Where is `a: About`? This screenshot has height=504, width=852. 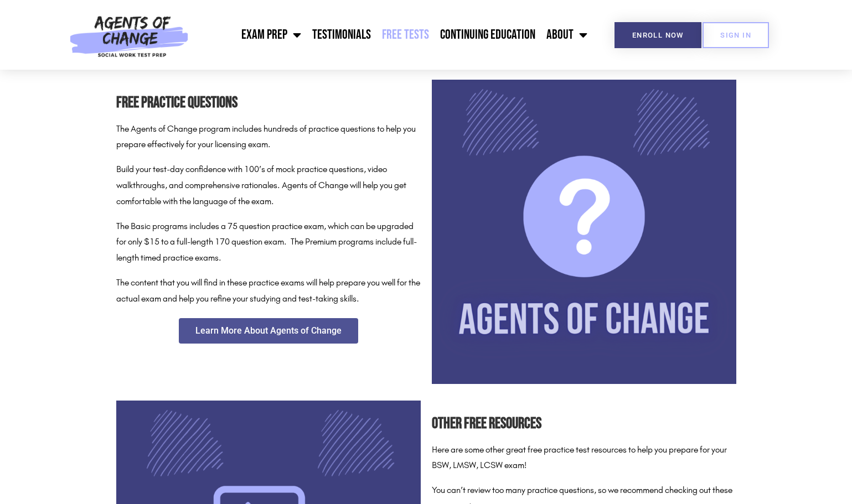
a: About is located at coordinates (567, 35).